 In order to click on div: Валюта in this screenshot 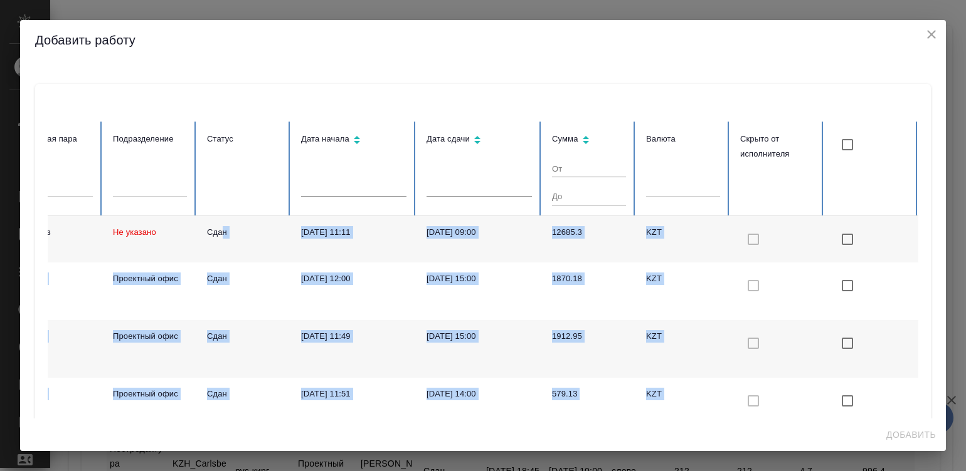, I will do `click(683, 139)`.